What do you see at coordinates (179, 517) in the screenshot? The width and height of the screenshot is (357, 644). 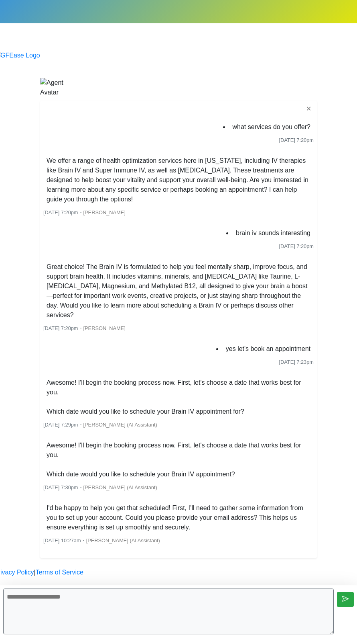 I see `li: I'd be happy to help you get that scheduled! First, I’ll need to gather some information from you...` at bounding box center [179, 517].